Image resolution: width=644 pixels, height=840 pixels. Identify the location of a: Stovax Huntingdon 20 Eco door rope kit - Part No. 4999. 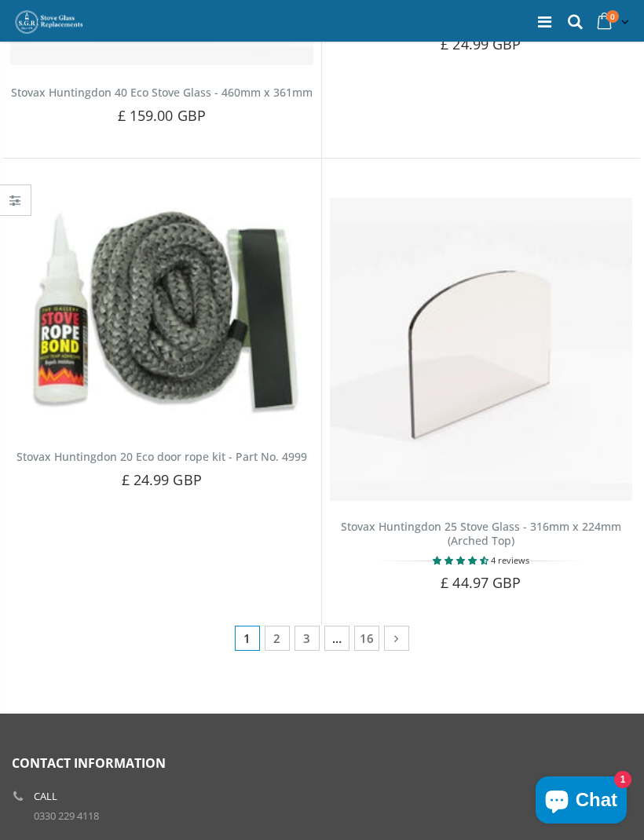
(161, 456).